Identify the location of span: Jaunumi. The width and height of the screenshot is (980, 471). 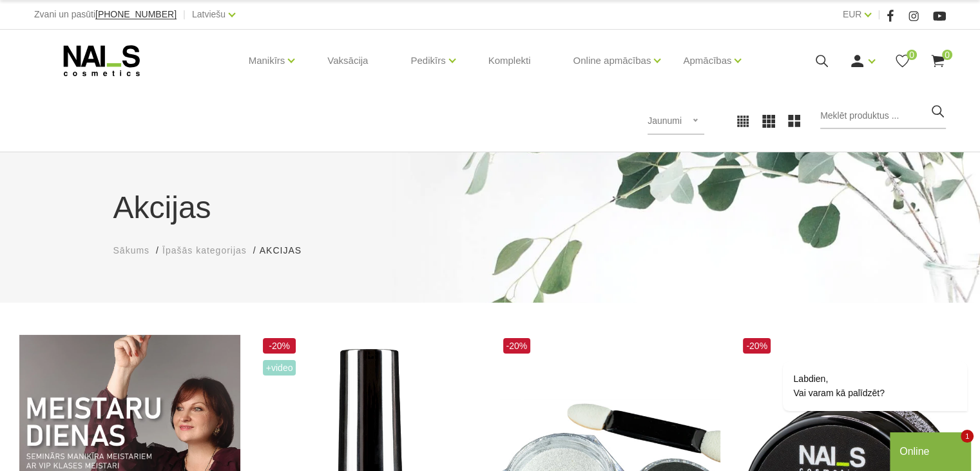
(664, 120).